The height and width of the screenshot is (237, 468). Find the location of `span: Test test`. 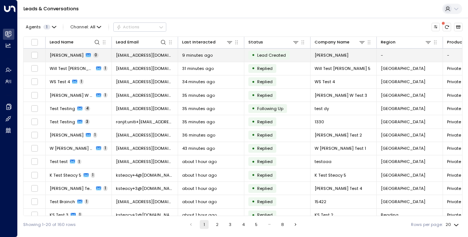

span: Test test is located at coordinates (59, 162).